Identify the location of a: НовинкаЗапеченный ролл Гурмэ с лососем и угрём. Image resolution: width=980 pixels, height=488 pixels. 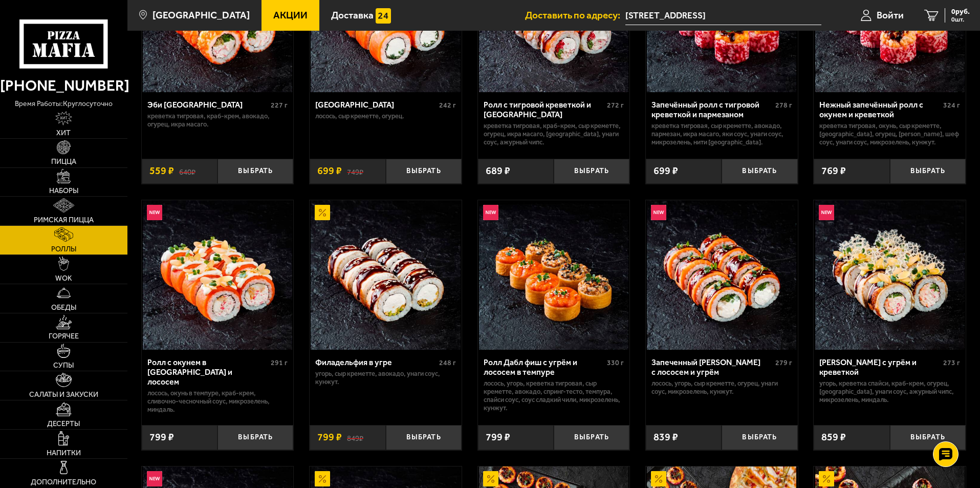
(721, 275).